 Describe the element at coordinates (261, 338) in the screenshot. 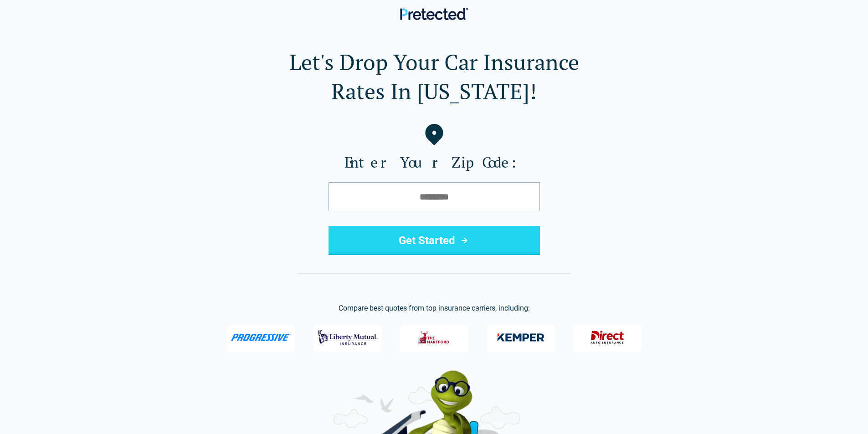

I see `img: Progressive` at that location.